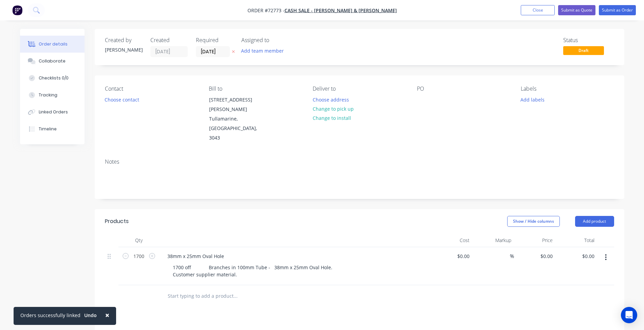  I want to click on div: Labels, so click(567, 89).